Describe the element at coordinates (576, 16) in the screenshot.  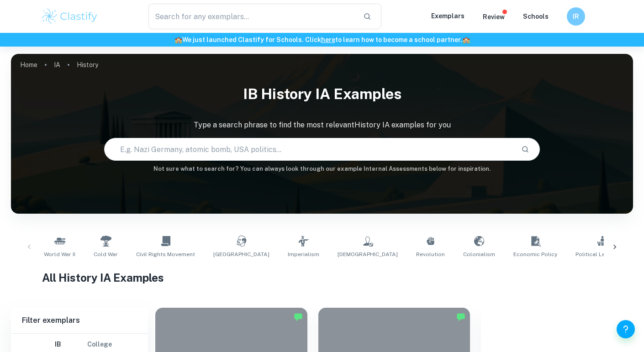
I see `button: IR` at that location.